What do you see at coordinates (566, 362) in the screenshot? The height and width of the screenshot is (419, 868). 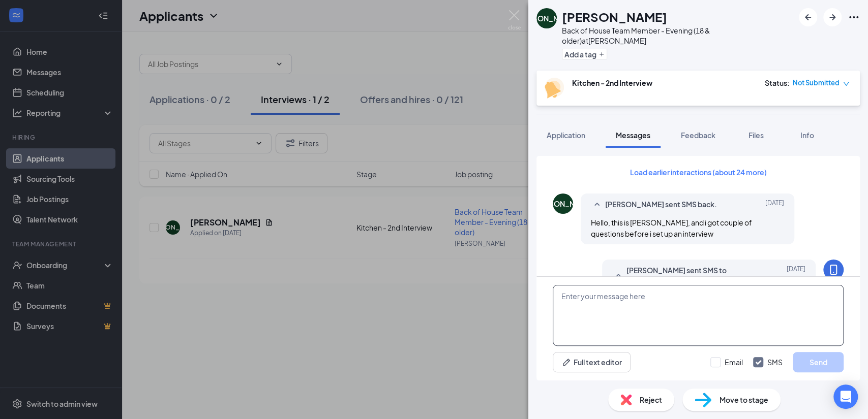 I see `svg: Pen` at bounding box center [566, 362].